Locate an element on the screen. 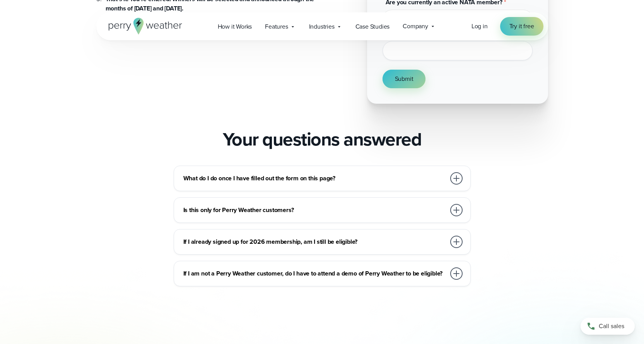  span: Industries is located at coordinates (322, 27).